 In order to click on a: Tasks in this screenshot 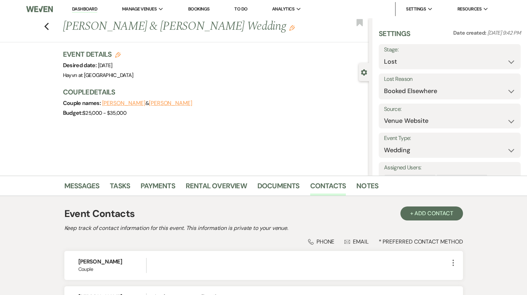, I will do `click(120, 188)`.